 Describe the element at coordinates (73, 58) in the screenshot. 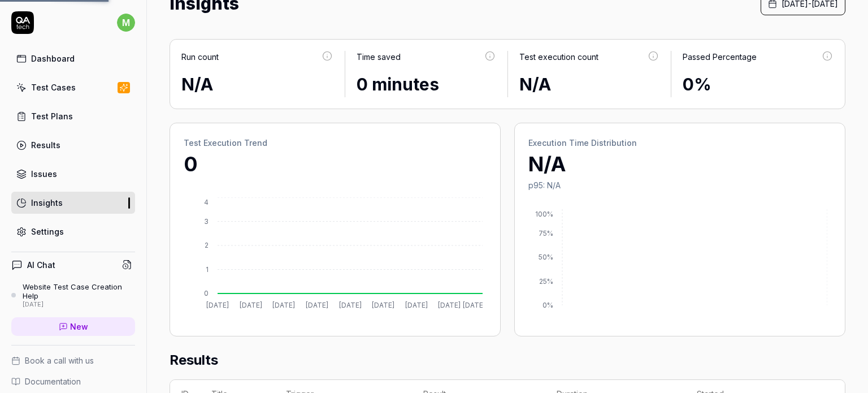

I see `a: Dashboard` at that location.